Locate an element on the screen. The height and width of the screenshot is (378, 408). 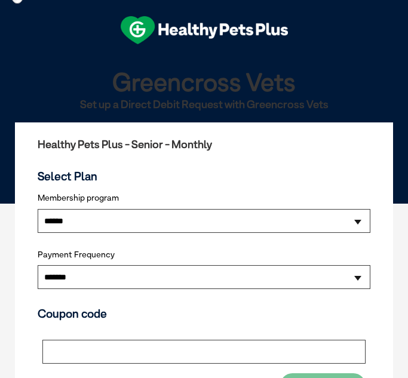
label: Membership program is located at coordinates (204, 198).